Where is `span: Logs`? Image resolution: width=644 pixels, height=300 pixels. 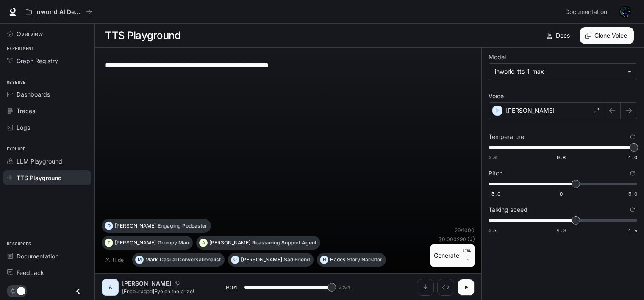
span: Logs is located at coordinates (23, 127).